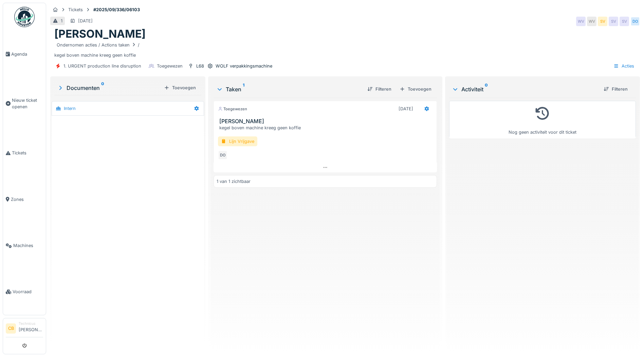 The image size is (644, 357). I want to click on div: L68, so click(200, 66).